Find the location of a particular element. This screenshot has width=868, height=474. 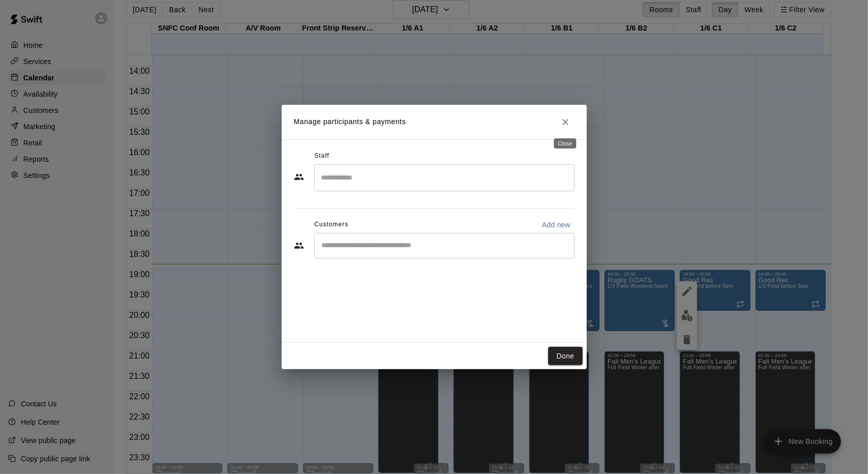

button: Done is located at coordinates (565, 356).